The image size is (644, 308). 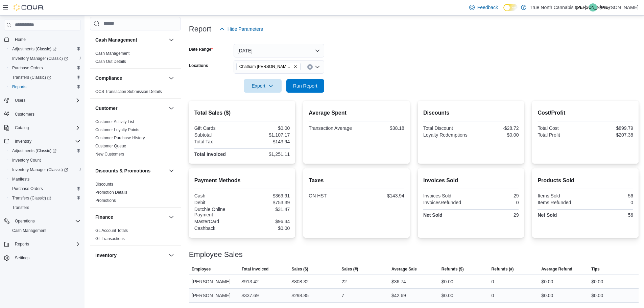 What do you see at coordinates (381, 128) in the screenshot?
I see `div: $38.18` at bounding box center [381, 128].